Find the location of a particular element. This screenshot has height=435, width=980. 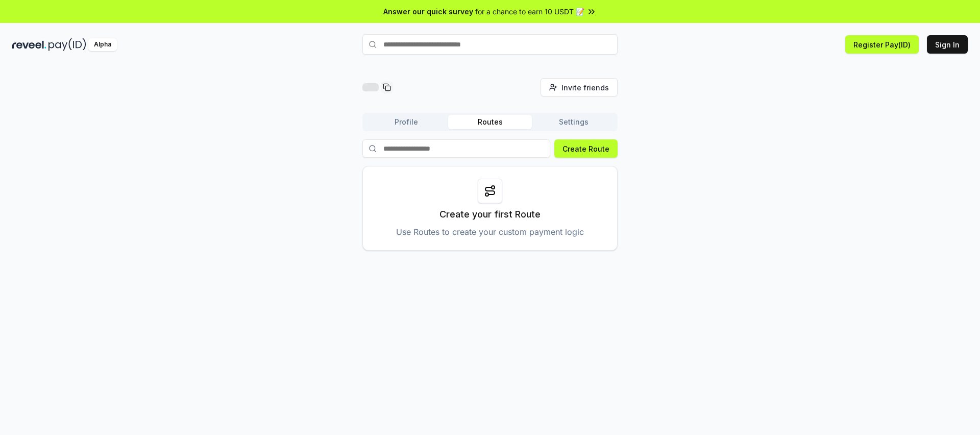

img: reveel_dark is located at coordinates (29, 44).